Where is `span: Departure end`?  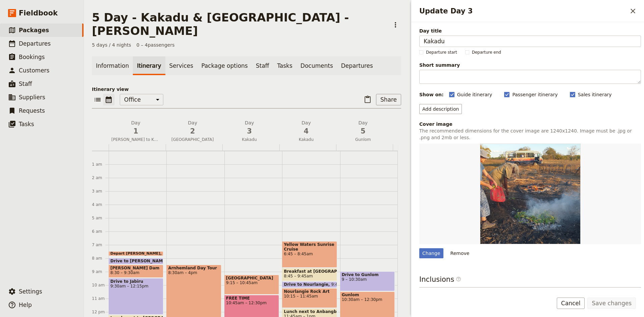
span: Departure end is located at coordinates (487, 52).